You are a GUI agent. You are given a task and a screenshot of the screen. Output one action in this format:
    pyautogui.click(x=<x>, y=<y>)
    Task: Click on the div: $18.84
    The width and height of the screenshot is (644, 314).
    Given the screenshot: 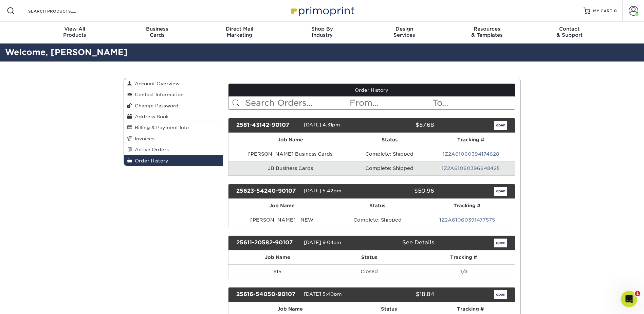 What is the action you would take?
    pyautogui.click(x=403, y=295)
    